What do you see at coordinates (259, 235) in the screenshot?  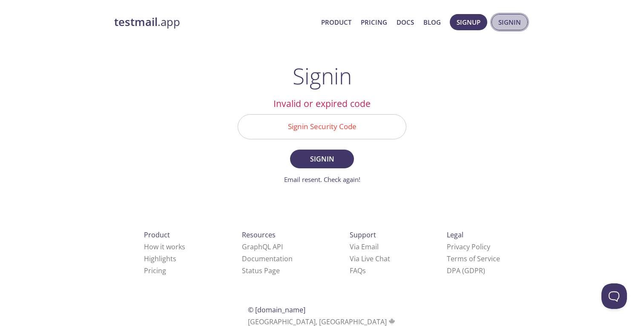 I see `span: Resources` at bounding box center [259, 235].